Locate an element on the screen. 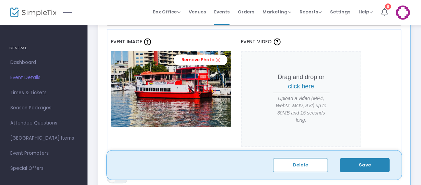 Image resolution: width=421 pixels, height=185 pixels. span: Event Details is located at coordinates (44, 78).